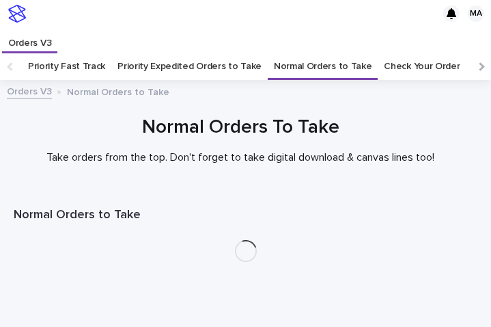 The image size is (491, 327). What do you see at coordinates (189, 66) in the screenshot?
I see `a: Priority Expedited Orders to Take` at bounding box center [189, 66].